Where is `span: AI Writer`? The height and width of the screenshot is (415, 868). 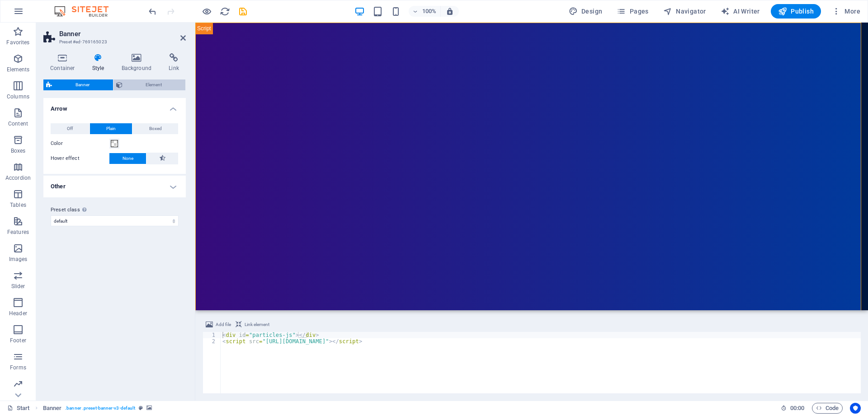
span: AI Writer is located at coordinates (739, 11).